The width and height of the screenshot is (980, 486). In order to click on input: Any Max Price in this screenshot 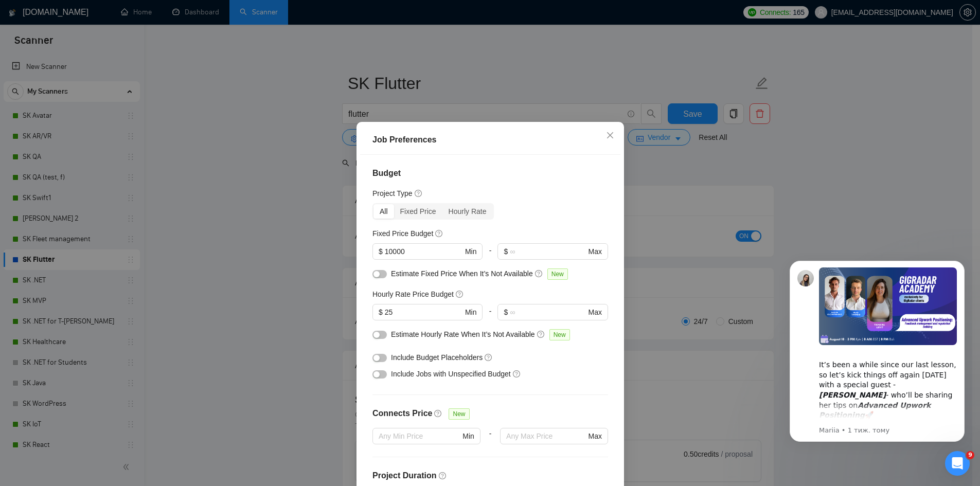, I will do `click(546, 436)`.